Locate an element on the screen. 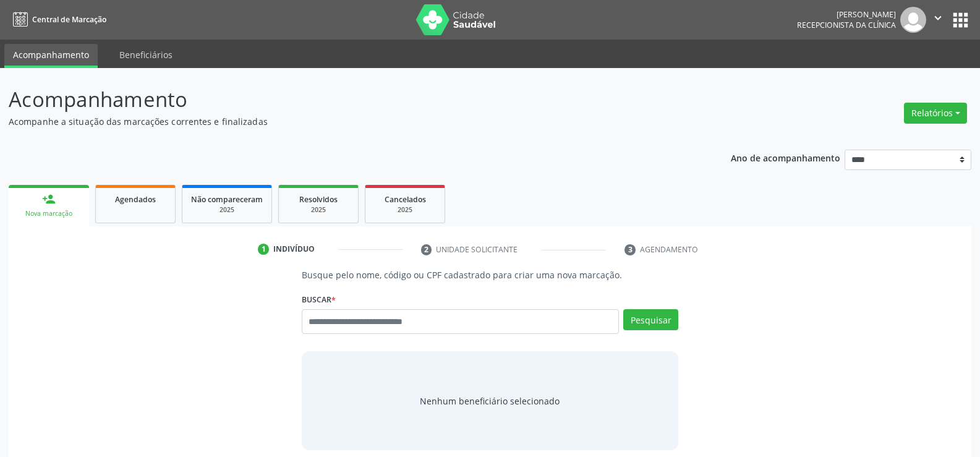 Image resolution: width=980 pixels, height=457 pixels. img: img is located at coordinates (914, 20).